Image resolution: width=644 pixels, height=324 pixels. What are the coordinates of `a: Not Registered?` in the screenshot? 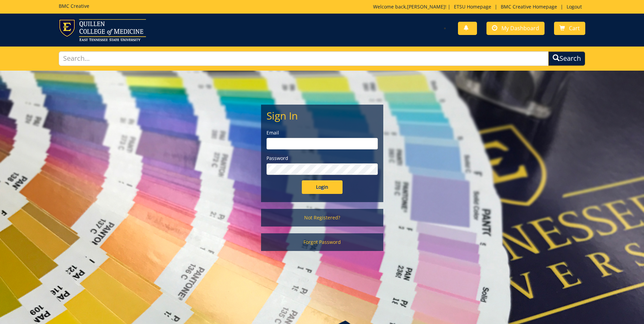 It's located at (322, 217).